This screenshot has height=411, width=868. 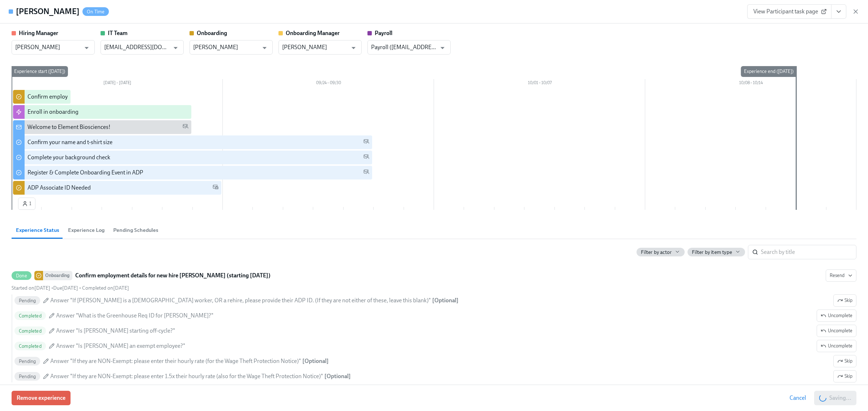 I want to click on span: Wednesday, September 17th 2025, 2:26 pm, so click(x=106, y=288).